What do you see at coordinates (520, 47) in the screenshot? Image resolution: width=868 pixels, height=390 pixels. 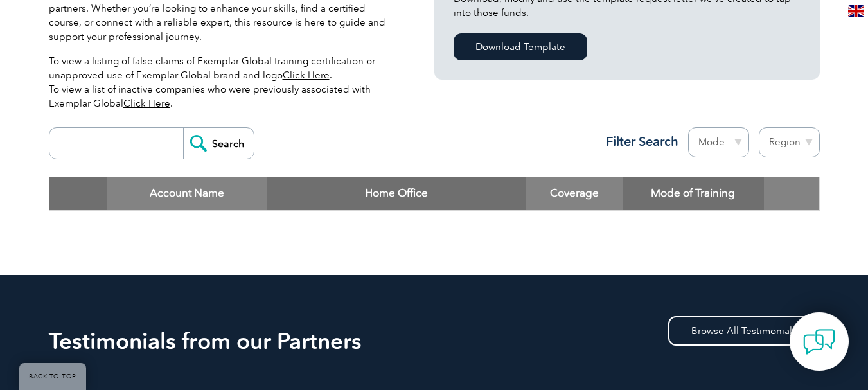 I see `a: Download Template` at bounding box center [520, 47].